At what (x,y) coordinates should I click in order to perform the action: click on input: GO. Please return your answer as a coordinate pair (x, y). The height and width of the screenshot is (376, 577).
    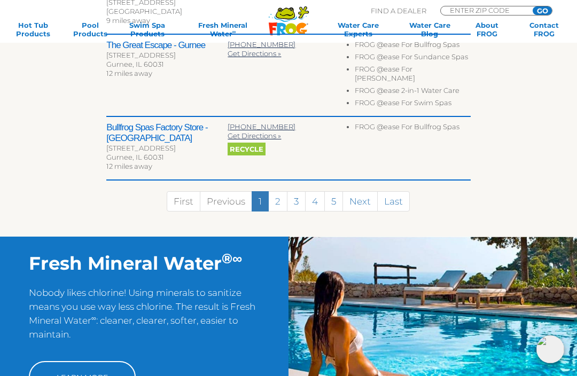
    Looking at the image, I should click on (542, 11).